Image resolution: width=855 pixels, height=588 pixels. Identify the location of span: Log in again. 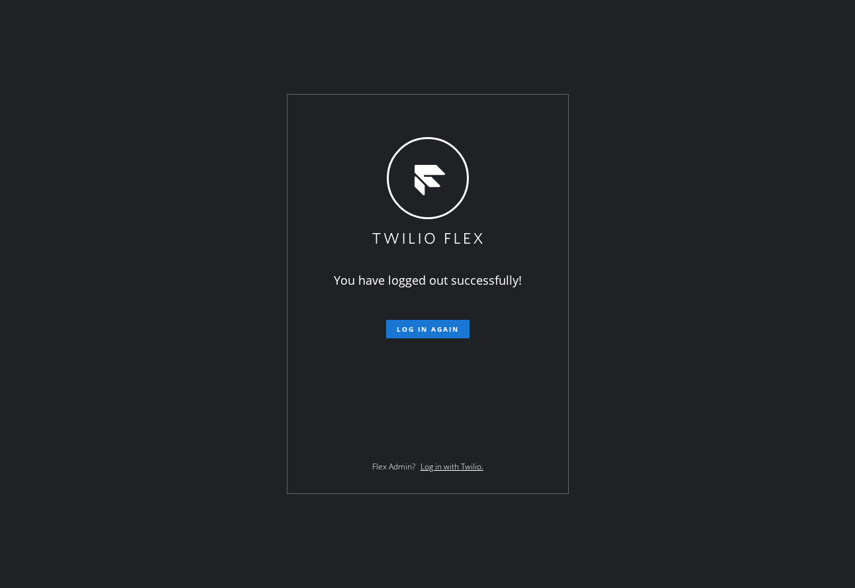
(428, 329).